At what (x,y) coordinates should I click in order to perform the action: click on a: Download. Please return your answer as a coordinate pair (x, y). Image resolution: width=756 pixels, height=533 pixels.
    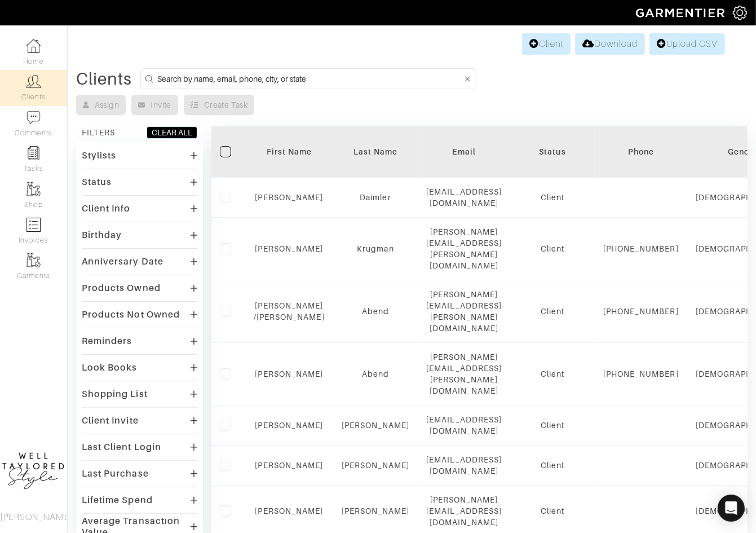
    Looking at the image, I should click on (609, 44).